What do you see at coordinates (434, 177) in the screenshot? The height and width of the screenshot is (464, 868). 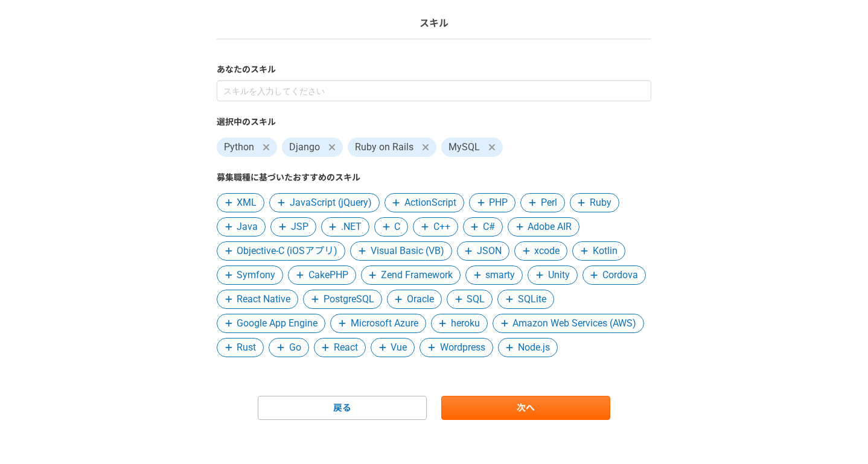 I see `label: 募集職種に基づいたおすすめのスキル` at bounding box center [434, 177].